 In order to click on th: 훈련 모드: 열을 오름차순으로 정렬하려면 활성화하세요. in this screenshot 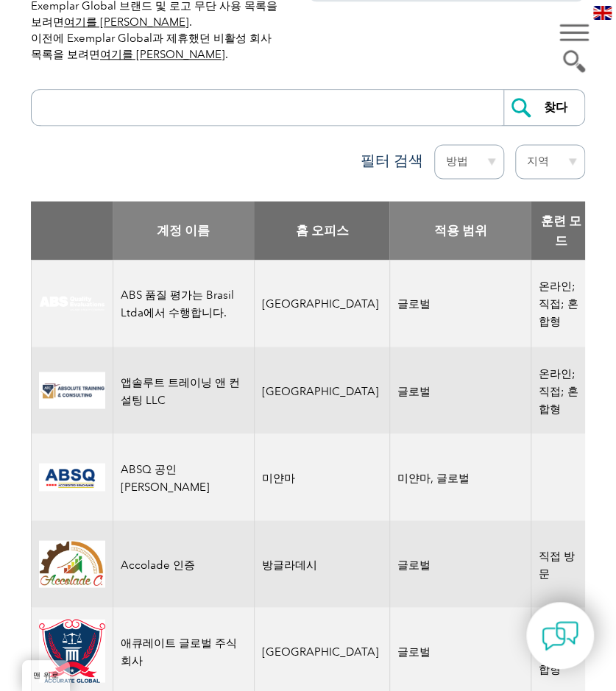, I will do `click(561, 230)`.